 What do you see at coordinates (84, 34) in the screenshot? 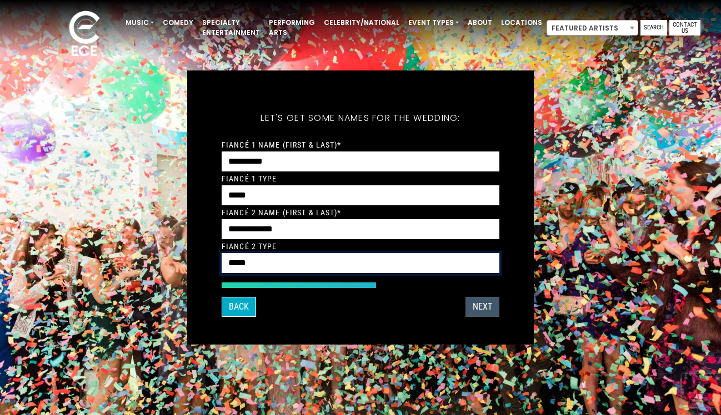
I see `img: ece_new_logo_whitev2-1.png` at bounding box center [84, 34].